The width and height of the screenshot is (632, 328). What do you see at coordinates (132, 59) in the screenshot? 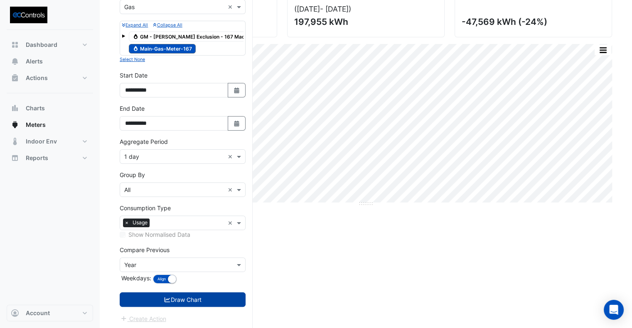
I see `button: Select None` at bounding box center [132, 59].